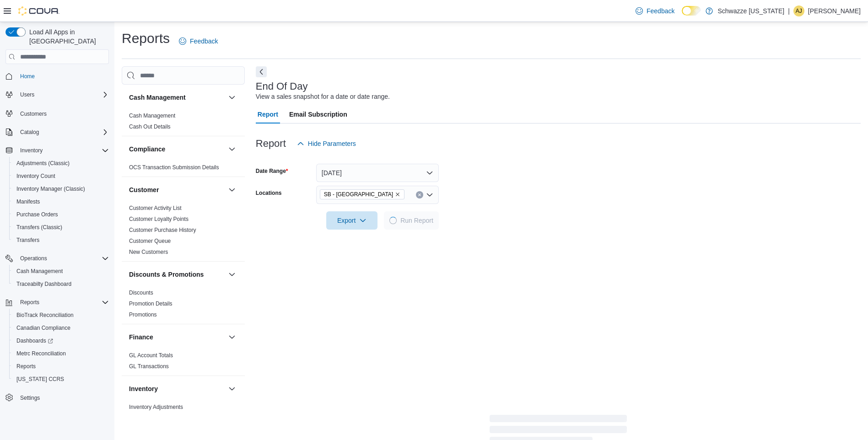 This screenshot has width=868, height=440. I want to click on h3: Report, so click(271, 144).